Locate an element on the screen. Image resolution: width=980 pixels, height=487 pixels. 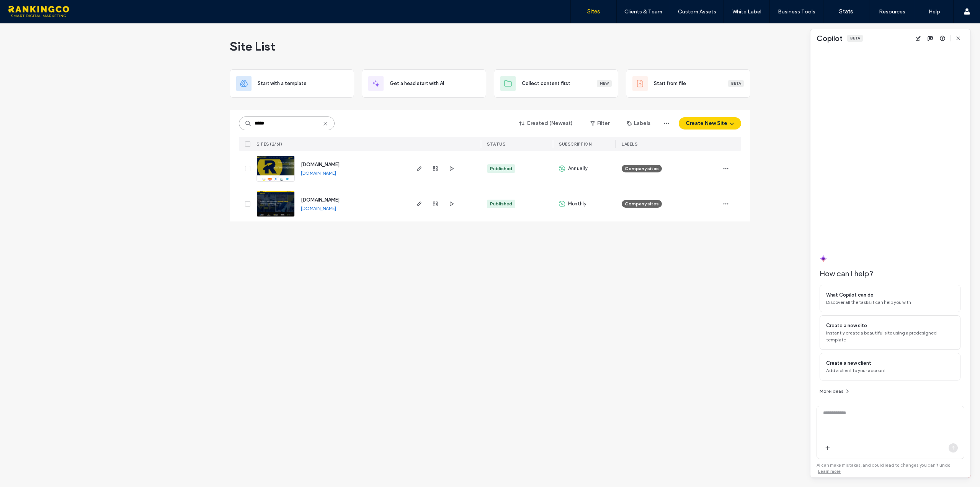
span: Copilot is located at coordinates (829, 38).